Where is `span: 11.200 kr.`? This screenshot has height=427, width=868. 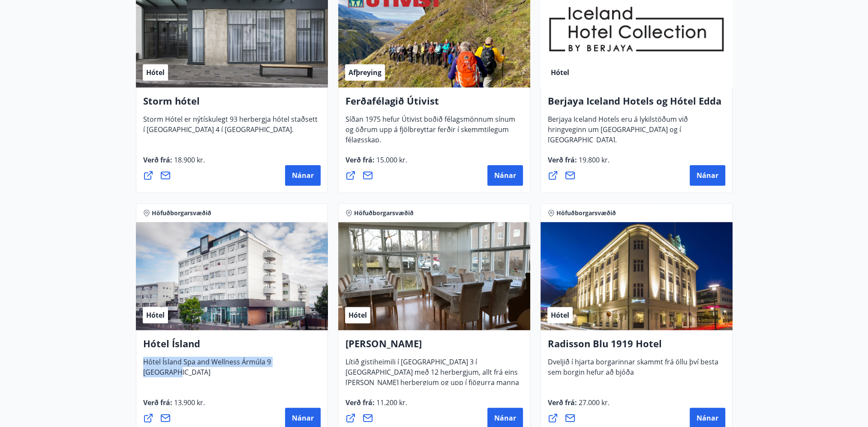 span: 11.200 kr. is located at coordinates (391, 403).